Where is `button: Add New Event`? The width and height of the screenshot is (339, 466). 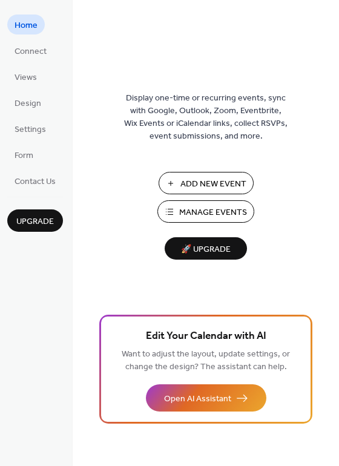 button: Add New Event is located at coordinates (206, 183).